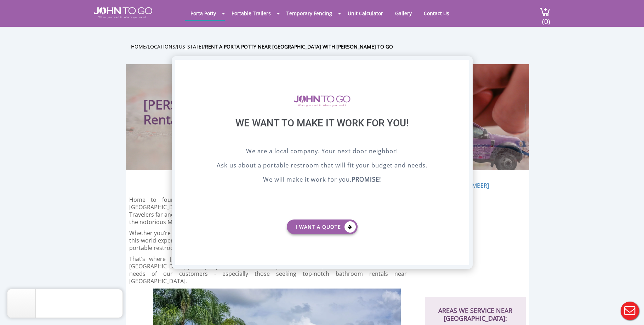  Describe the element at coordinates (323, 180) in the screenshot. I see `p: We will make it work for you,` at that location.